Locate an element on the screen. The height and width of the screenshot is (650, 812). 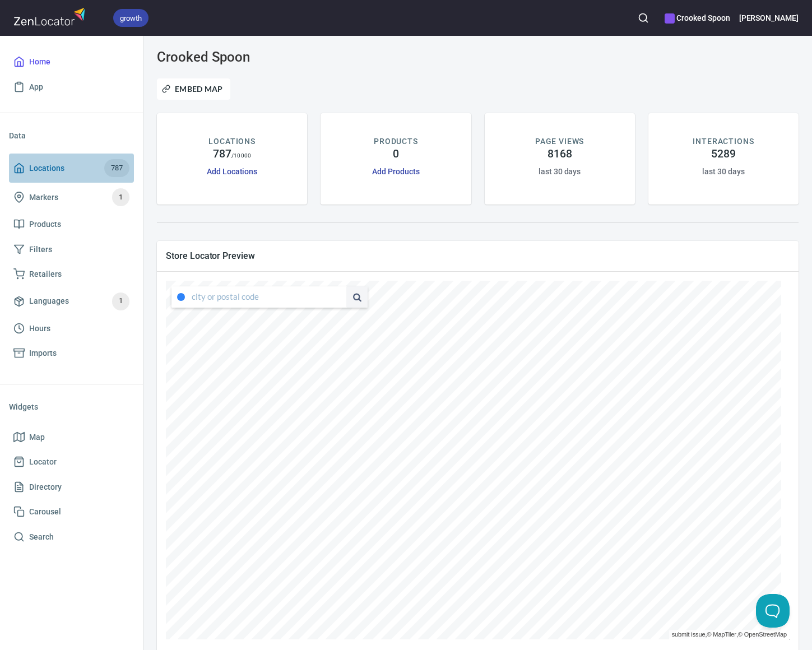
p: LOCATIONS is located at coordinates (232, 141).